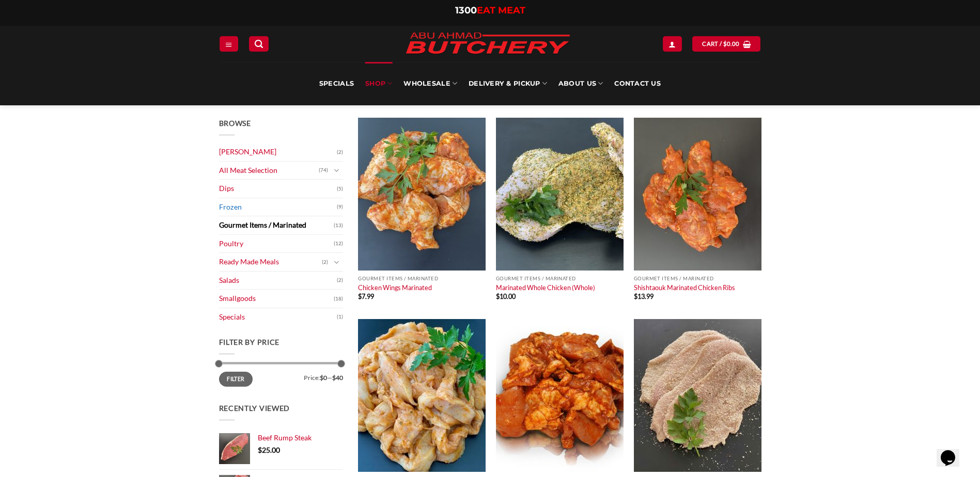 The image size is (980, 477). I want to click on span: Filter by price, so click(250, 342).